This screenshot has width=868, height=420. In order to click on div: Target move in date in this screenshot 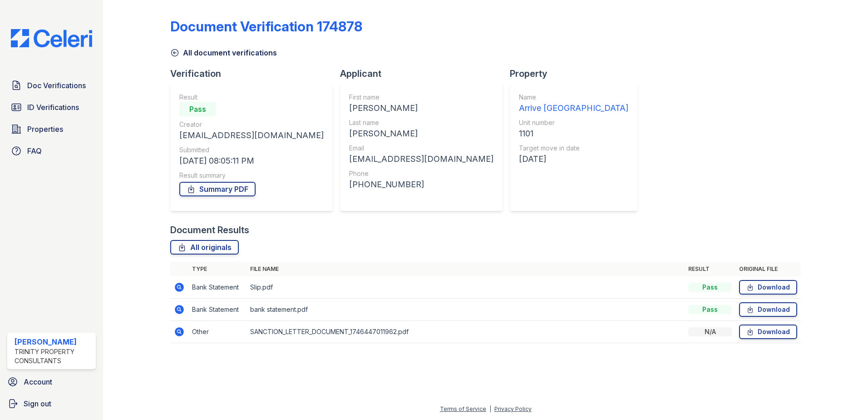, I will do `click(574, 148)`.